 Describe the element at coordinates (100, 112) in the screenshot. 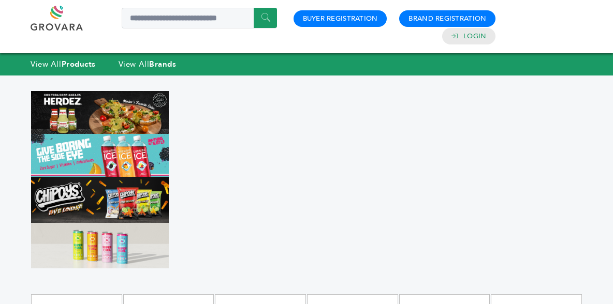

I see `img: Marketplace Top Banner 1` at that location.